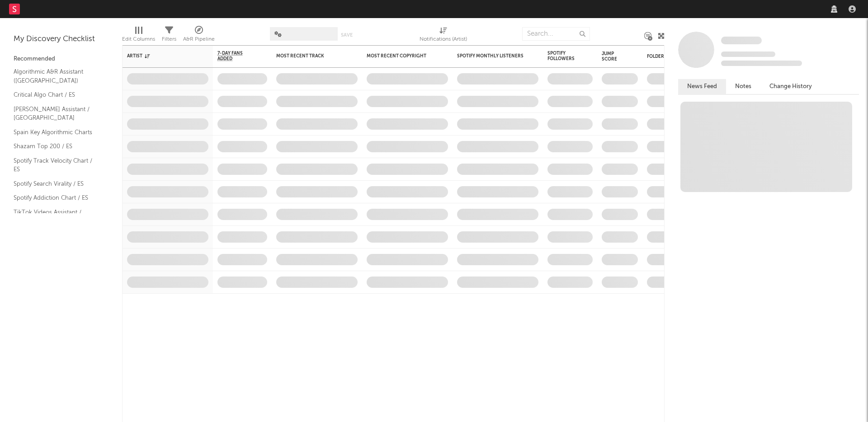 This screenshot has height=422, width=868. I want to click on button: Notes, so click(744, 87).